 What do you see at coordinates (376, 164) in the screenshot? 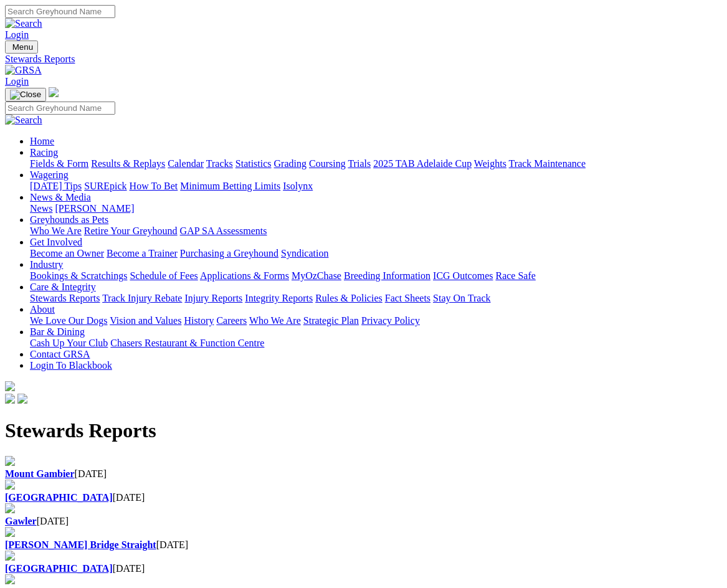
I see `div: Racing` at bounding box center [376, 164].